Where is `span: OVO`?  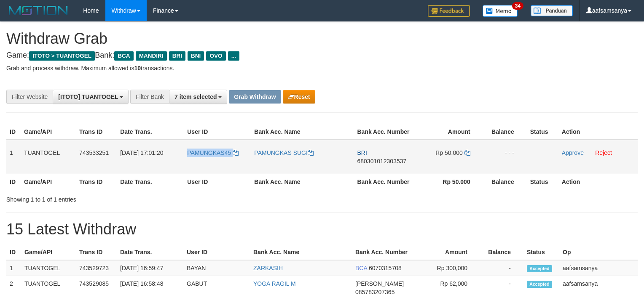 span: OVO is located at coordinates (216, 56).